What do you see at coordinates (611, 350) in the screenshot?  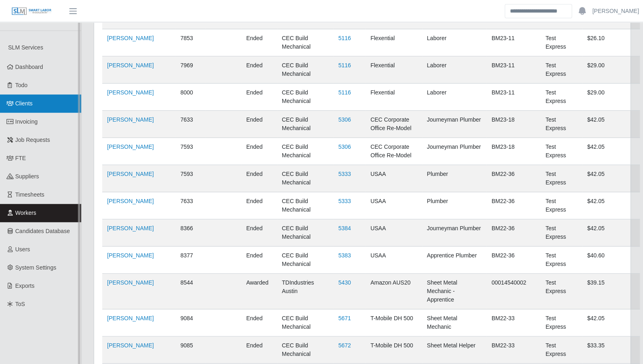 I see `td: $33.35` at bounding box center [611, 350].